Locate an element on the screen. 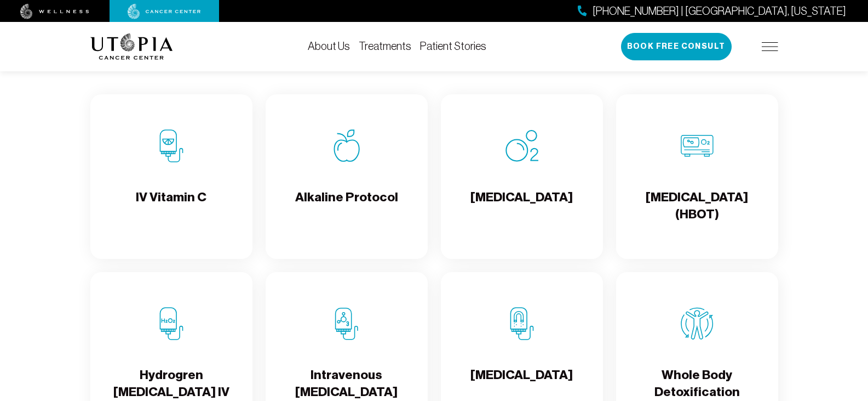 The image size is (868, 401). img: Alkaline Protocol is located at coordinates (346, 146).